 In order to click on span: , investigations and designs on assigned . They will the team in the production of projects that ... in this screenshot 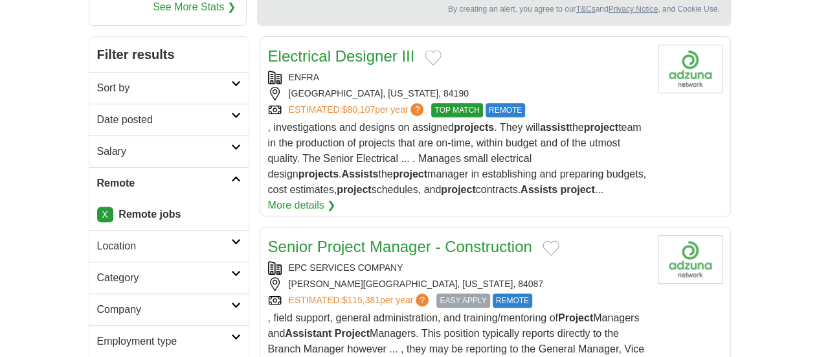, I will do `click(457, 158)`.